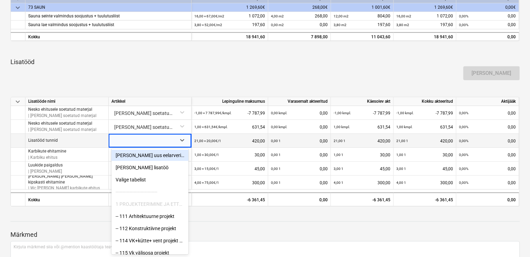 This screenshot has width=530, height=257. What do you see at coordinates (277, 25) in the screenshot?
I see `small: 0,00 m2` at bounding box center [277, 25].